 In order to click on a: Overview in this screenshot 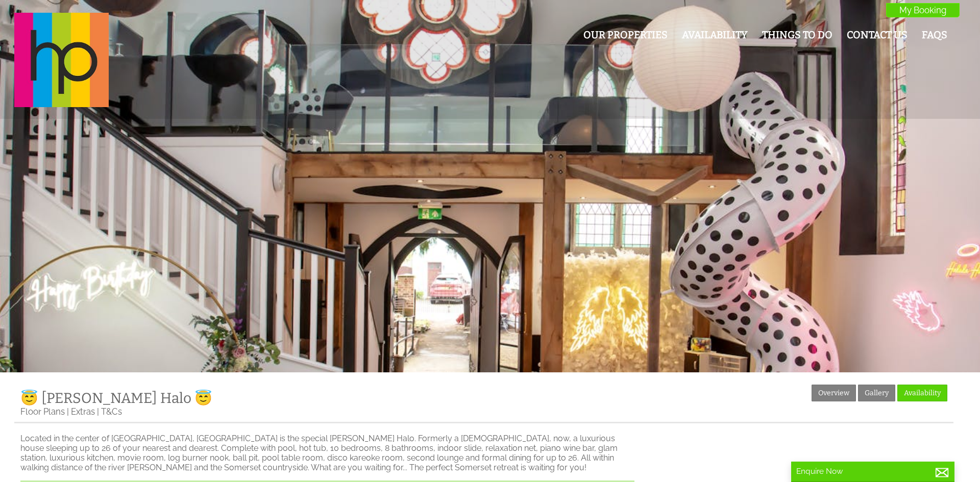, I will do `click(834, 393)`.